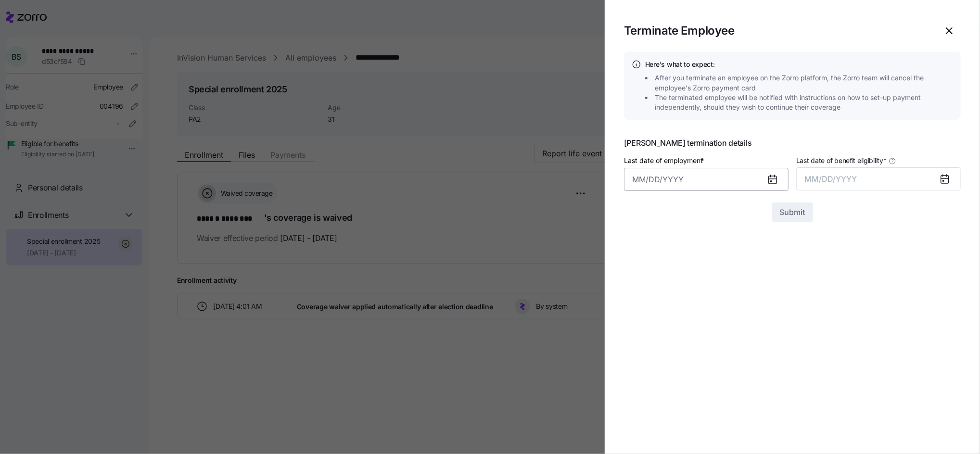  Describe the element at coordinates (842, 161) in the screenshot. I see `span: Last date of benefit eligibility *` at that location.